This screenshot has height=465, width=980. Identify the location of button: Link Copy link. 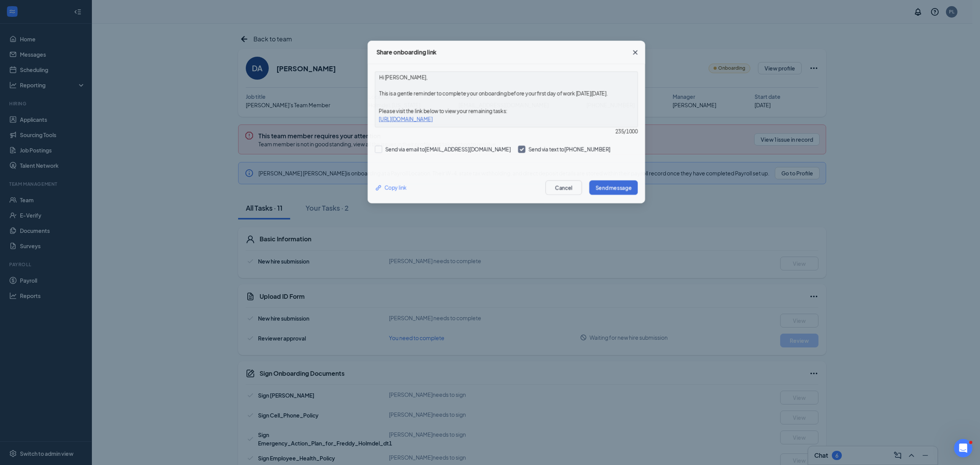
(369, 192).